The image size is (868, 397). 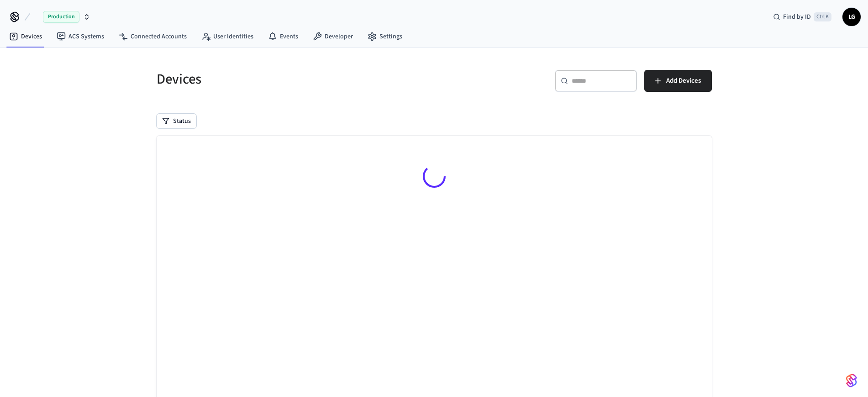 What do you see at coordinates (62, 17) in the screenshot?
I see `span: Production` at bounding box center [62, 17].